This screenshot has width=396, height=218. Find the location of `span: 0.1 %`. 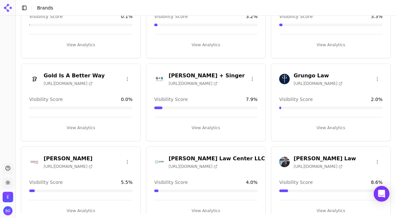

span: 0.1 % is located at coordinates (127, 16).